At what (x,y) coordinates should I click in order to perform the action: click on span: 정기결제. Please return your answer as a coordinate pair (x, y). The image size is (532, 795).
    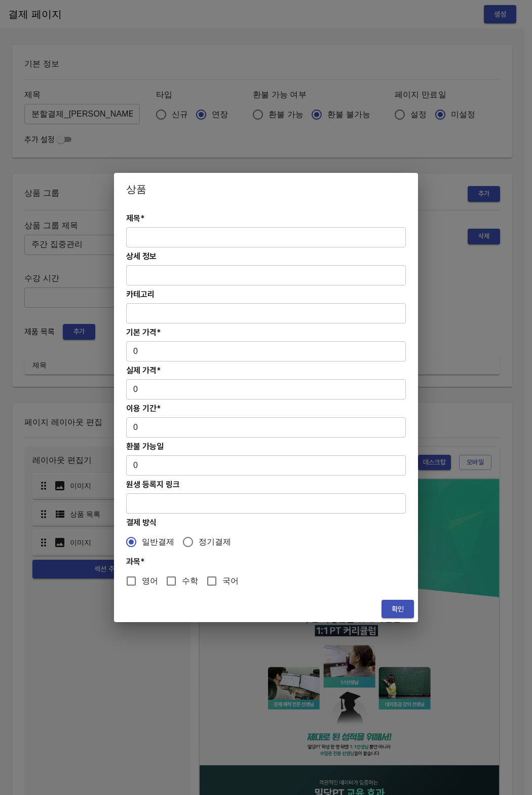
    Looking at the image, I should click on (215, 542).